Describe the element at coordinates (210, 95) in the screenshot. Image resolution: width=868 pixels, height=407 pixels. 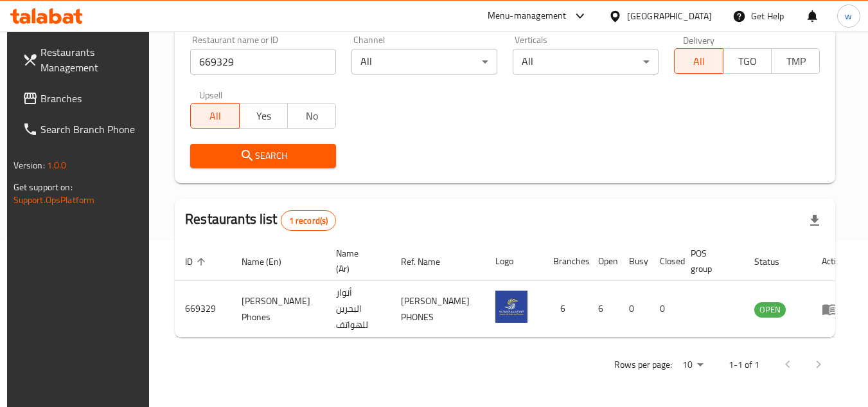
I see `label: Upsell` at that location.